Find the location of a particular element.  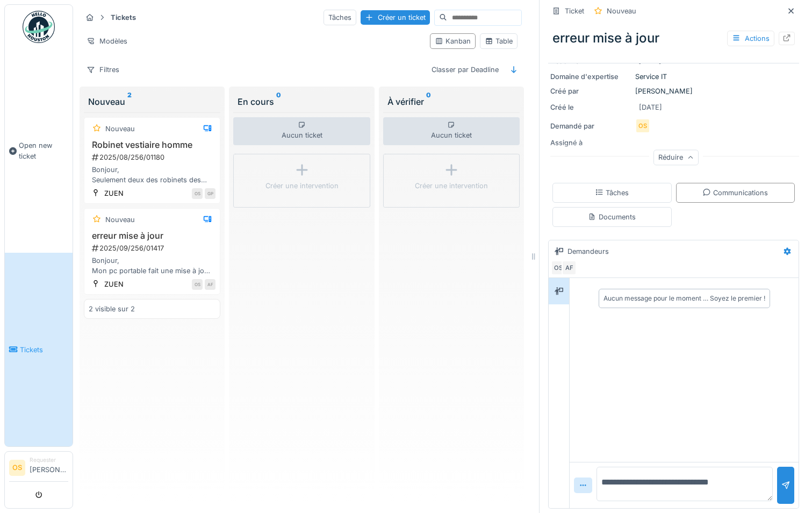

div: GP is located at coordinates (210, 193).